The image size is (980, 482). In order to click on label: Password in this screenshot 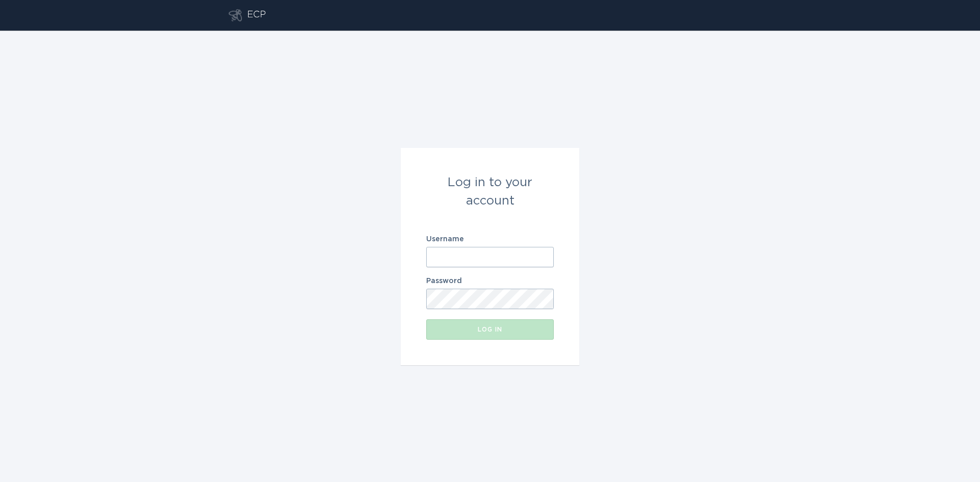, I will do `click(490, 281)`.